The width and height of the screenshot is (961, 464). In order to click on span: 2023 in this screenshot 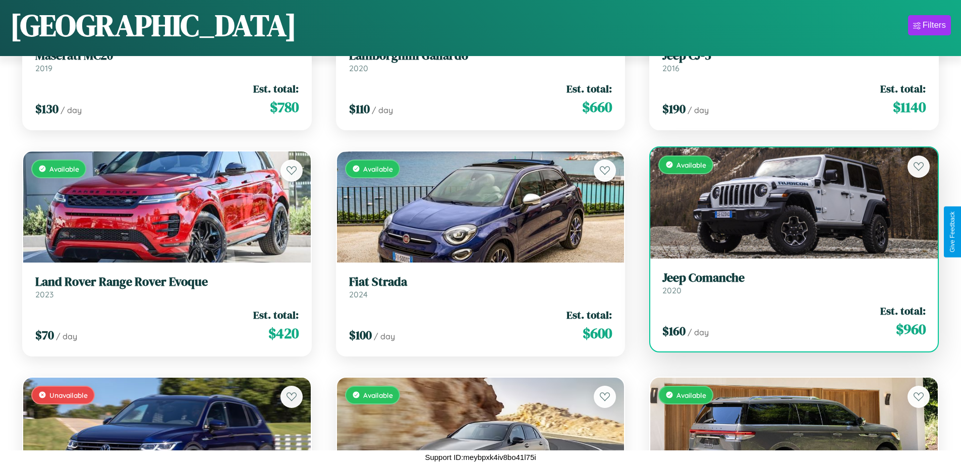, I will do `click(44, 294)`.